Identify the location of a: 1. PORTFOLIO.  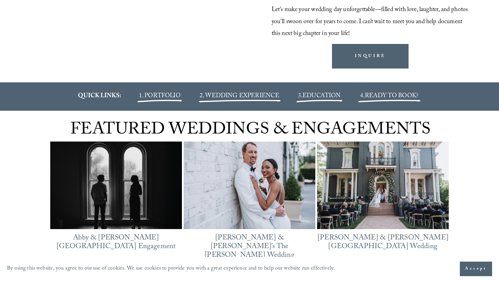
(160, 96).